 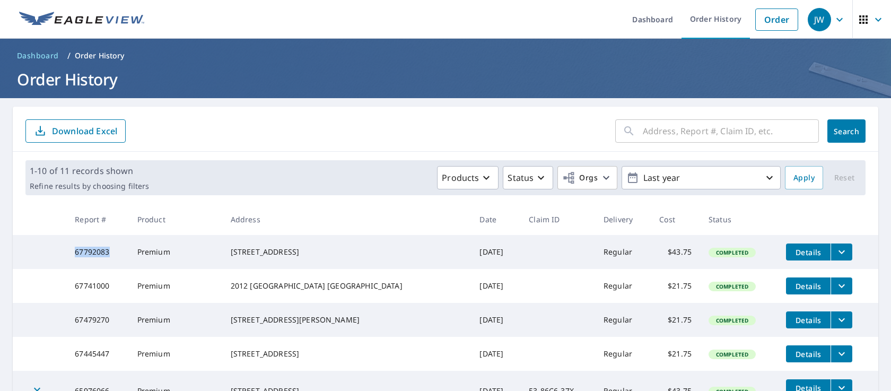 I want to click on button: detailsBtn-67479270, so click(x=808, y=320).